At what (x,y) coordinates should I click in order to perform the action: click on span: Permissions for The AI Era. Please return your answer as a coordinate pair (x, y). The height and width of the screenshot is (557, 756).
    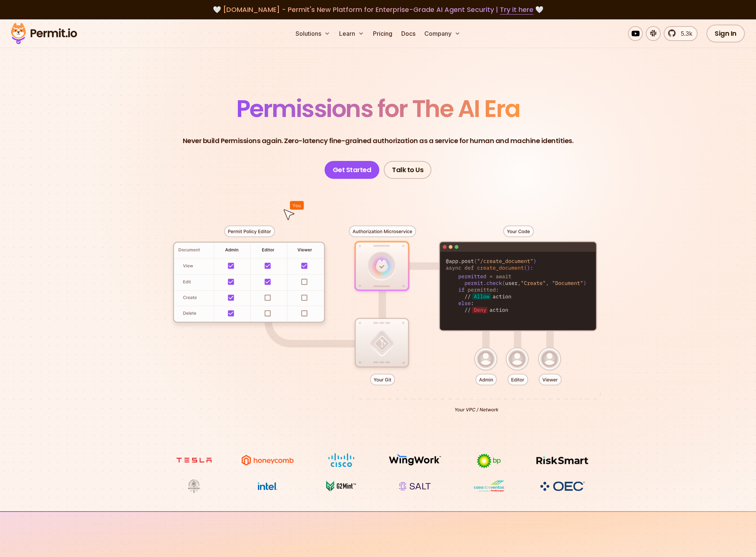
    Looking at the image, I should click on (378, 108).